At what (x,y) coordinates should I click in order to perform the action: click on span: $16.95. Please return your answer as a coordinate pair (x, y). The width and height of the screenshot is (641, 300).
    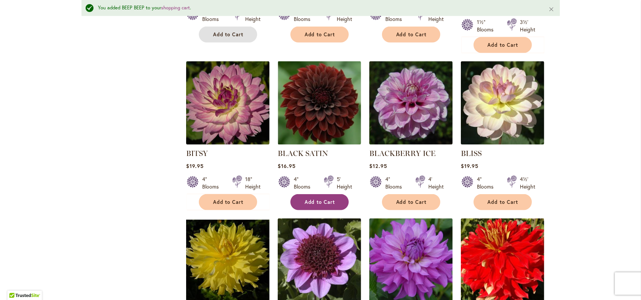
    Looking at the image, I should click on (287, 166).